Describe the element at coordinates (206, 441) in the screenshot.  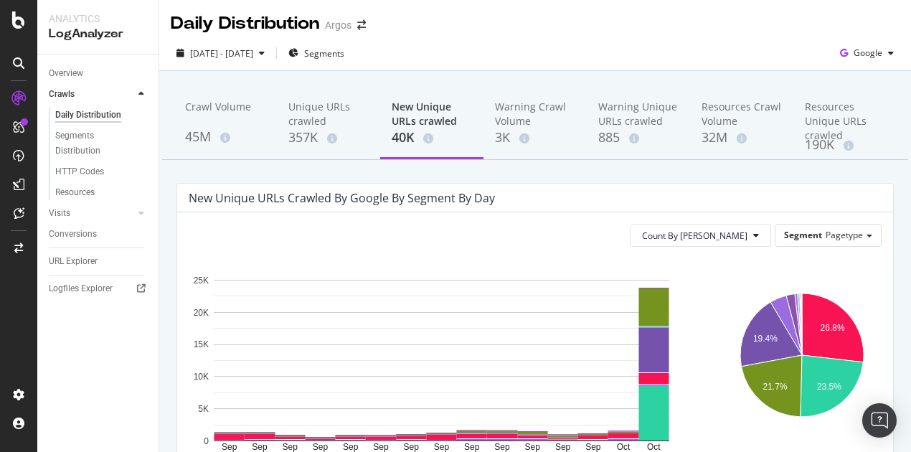
I see `text: 0` at that location.